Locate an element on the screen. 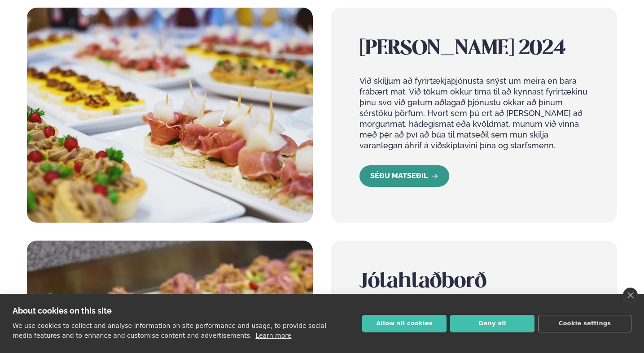  button: Allow all cookies is located at coordinates (404, 324).